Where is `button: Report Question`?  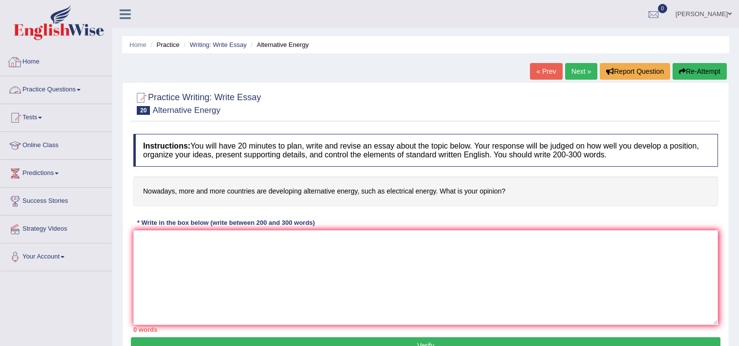
button: Report Question is located at coordinates (635, 71).